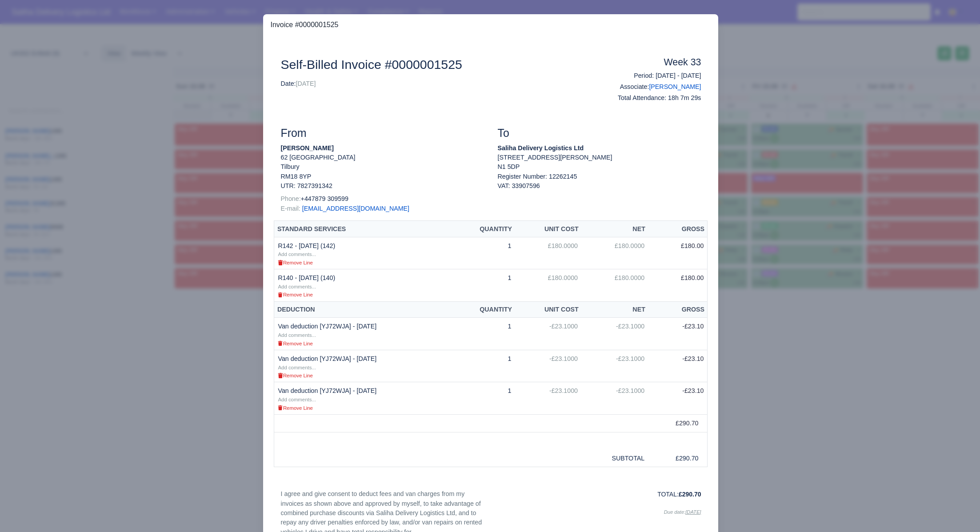 The image size is (980, 532). Describe the element at coordinates (437, 84) in the screenshot. I see `p: Date:` at that location.